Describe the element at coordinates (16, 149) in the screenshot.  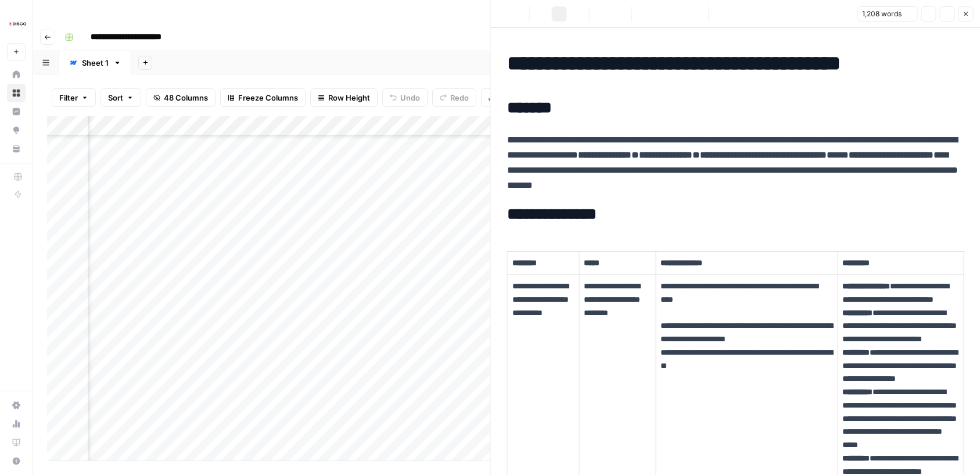
I see `a: Your Data` at that location.